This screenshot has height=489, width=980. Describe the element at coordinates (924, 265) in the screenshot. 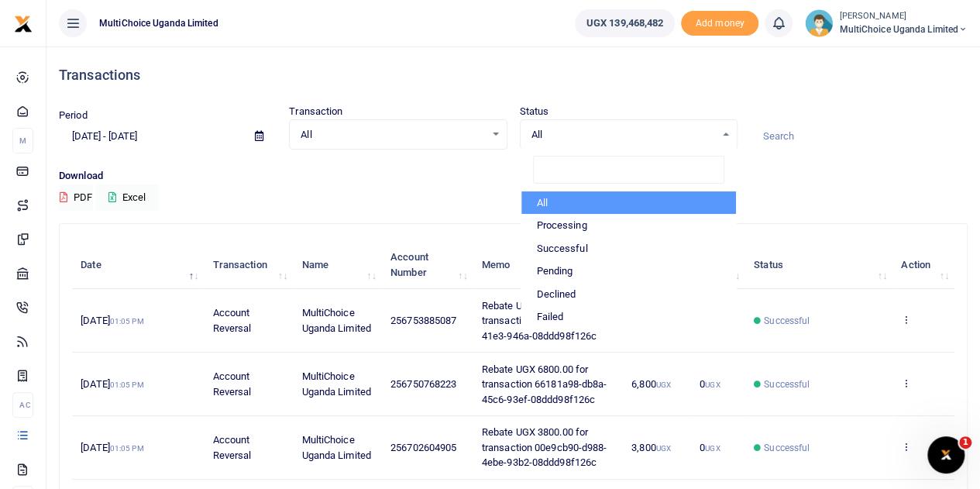

I see `th: Action: activate to sort column ascending` at that location.